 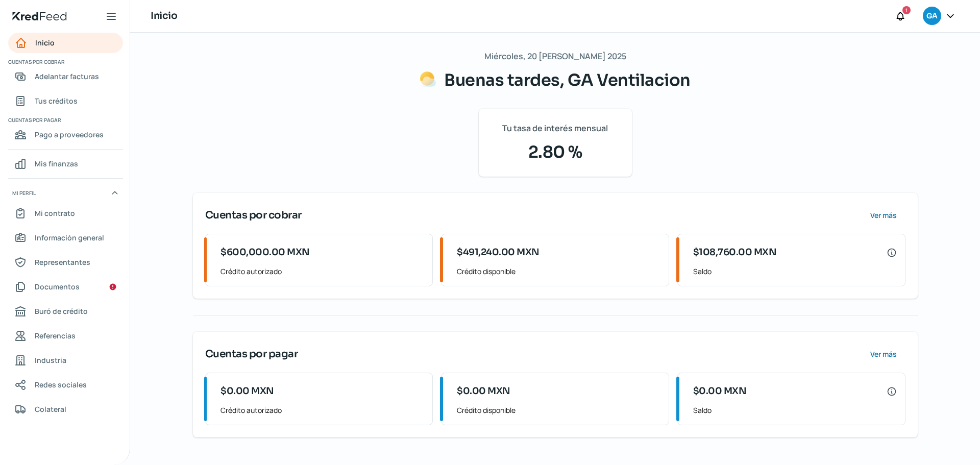 What do you see at coordinates (907, 10) in the screenshot?
I see `span: 1` at bounding box center [907, 10].